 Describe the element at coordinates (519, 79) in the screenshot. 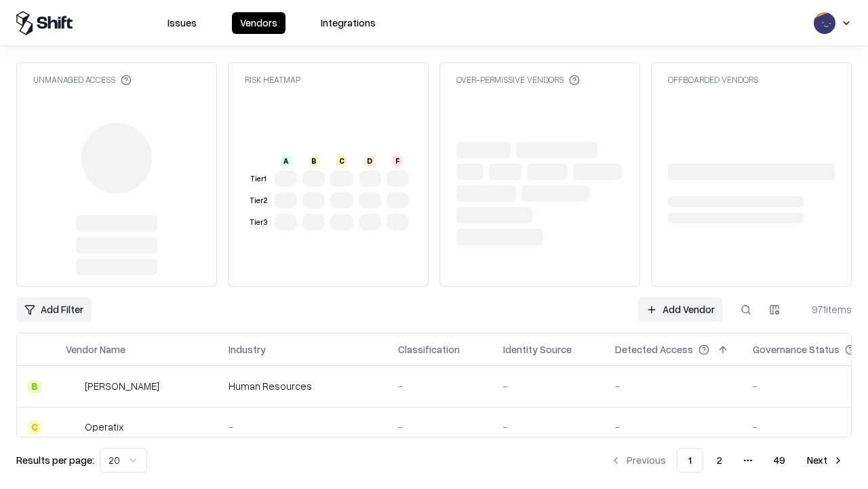

I see `div: Over-Permissive Vendors` at that location.